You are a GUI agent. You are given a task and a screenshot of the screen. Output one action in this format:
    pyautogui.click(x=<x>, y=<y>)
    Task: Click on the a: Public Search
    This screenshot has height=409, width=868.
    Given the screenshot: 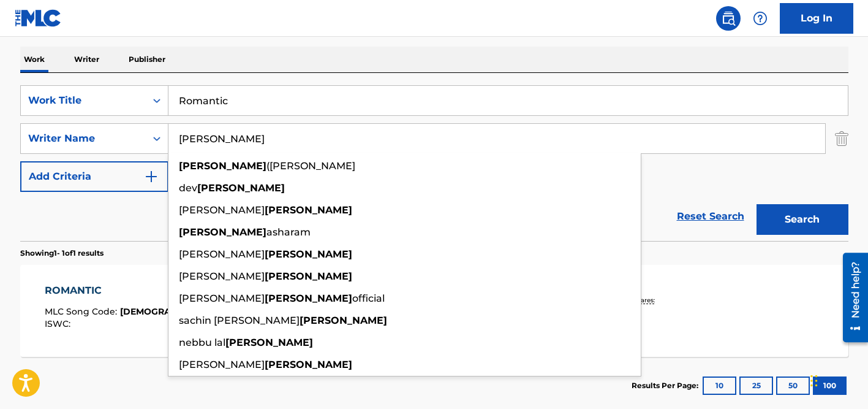 What is the action you would take?
    pyautogui.click(x=728, y=18)
    